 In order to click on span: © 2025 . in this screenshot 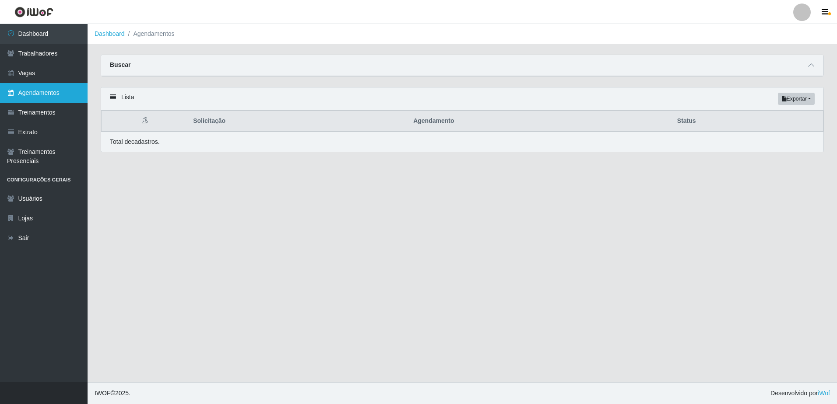, I will do `click(112, 393)`.